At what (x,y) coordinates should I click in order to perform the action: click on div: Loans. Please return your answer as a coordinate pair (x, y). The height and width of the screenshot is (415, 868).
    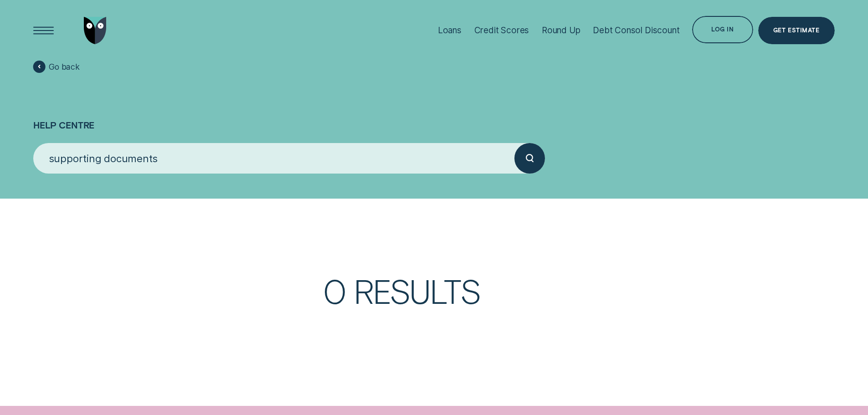
    Looking at the image, I should click on (449, 30).